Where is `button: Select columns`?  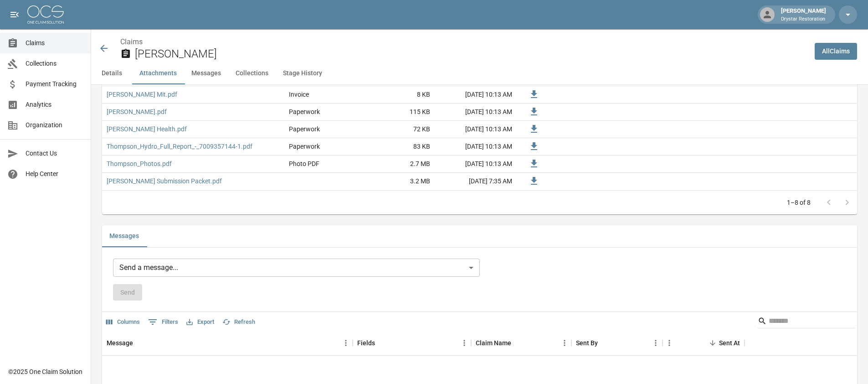 button: Select columns is located at coordinates (123, 322).